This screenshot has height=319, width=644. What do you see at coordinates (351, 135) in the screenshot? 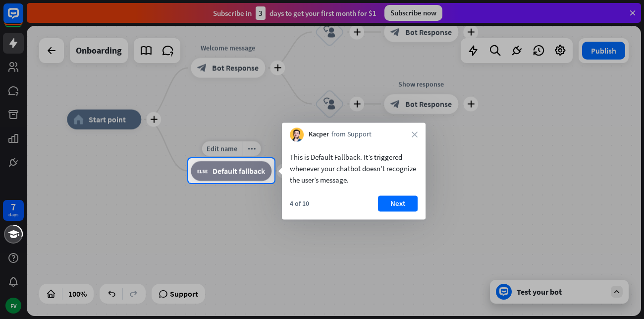
I see `span: from Support` at bounding box center [351, 135].